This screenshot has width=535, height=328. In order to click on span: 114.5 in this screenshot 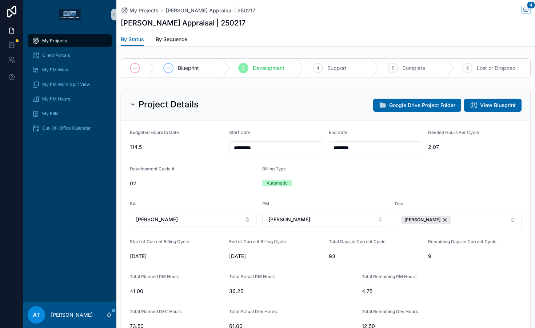, I will do `click(177, 147)`.